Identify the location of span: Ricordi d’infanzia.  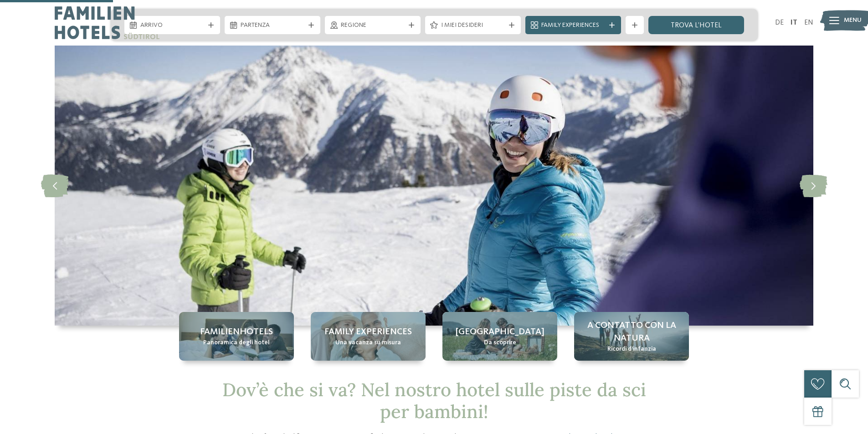
(631, 349).